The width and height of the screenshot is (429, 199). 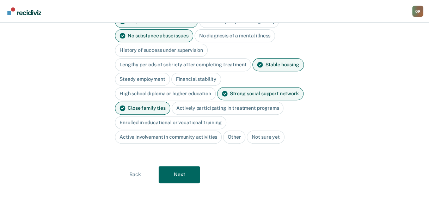 I want to click on button: Back, so click(x=135, y=174).